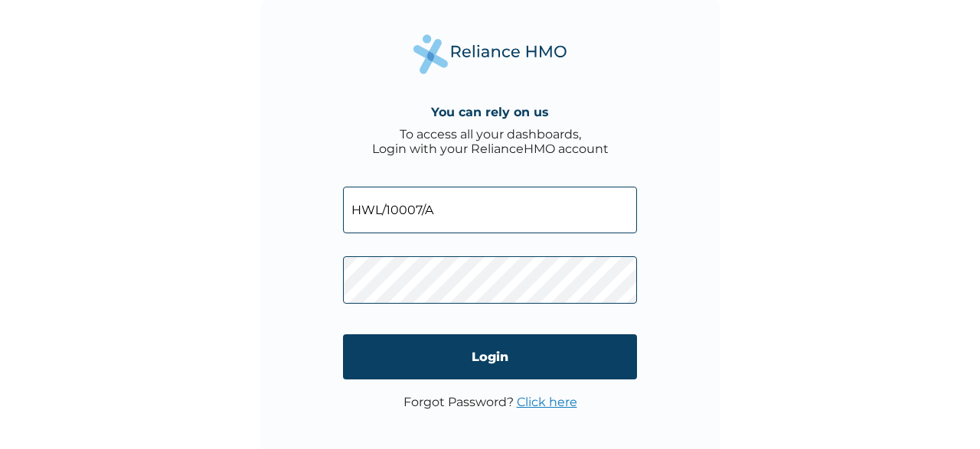  Describe the element at coordinates (490, 210) in the screenshot. I see `input: Email address or HMO ID` at that location.